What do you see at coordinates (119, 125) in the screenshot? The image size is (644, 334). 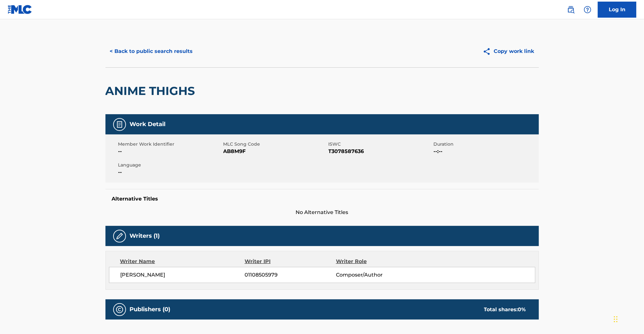 I see `img: Work Detail` at bounding box center [119, 125].